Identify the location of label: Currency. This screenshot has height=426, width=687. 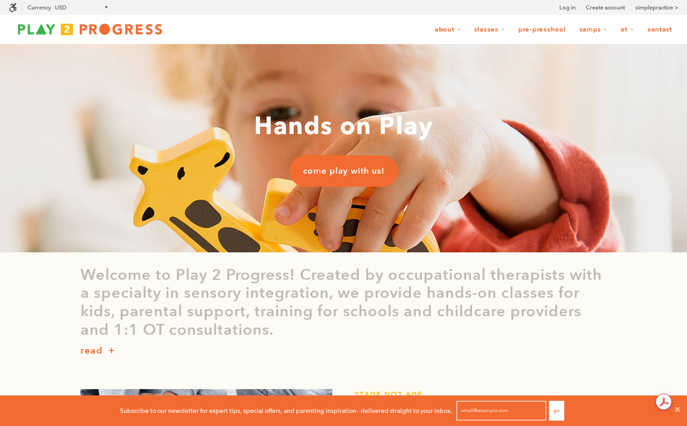
(39, 7).